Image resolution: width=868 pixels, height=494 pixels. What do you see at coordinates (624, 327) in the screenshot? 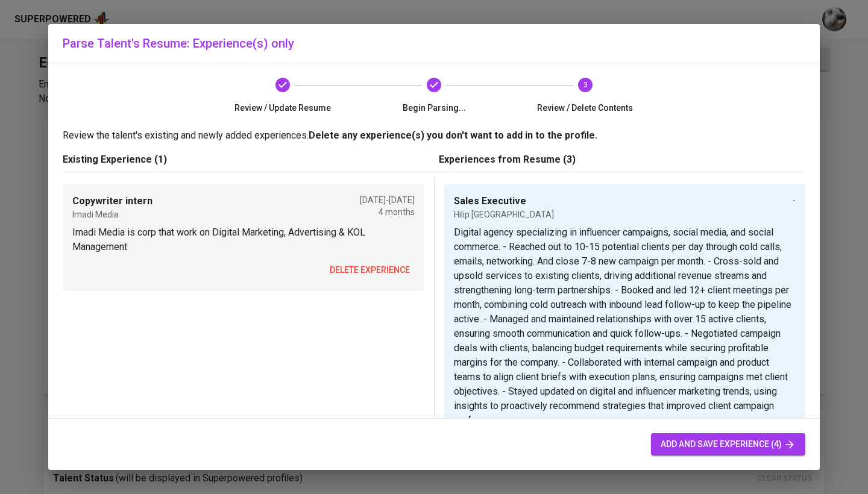
I see `p: Digital agency specializing in influencer campaigns, social media, and social commerce. - Reached...` at bounding box center [624, 327].